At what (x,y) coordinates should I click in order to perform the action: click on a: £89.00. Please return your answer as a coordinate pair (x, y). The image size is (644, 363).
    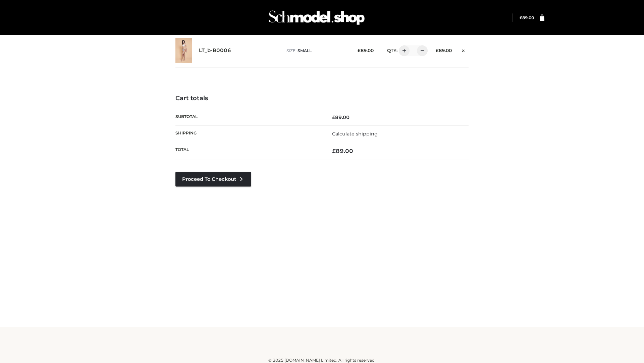
    Looking at the image, I should click on (527, 17).